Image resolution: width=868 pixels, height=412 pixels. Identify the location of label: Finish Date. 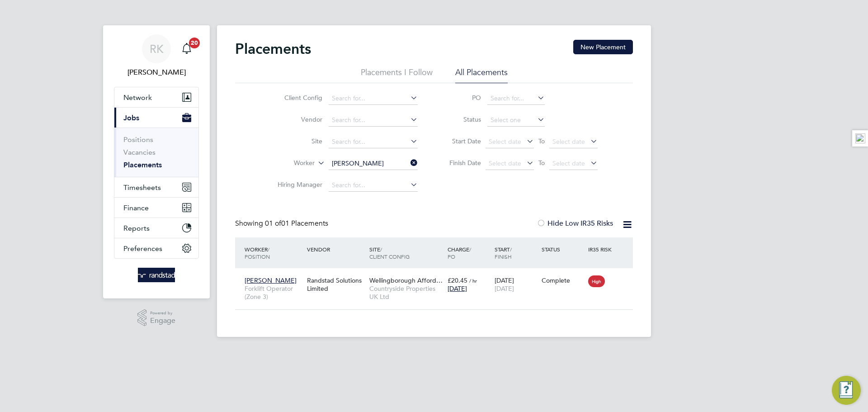
(461, 163).